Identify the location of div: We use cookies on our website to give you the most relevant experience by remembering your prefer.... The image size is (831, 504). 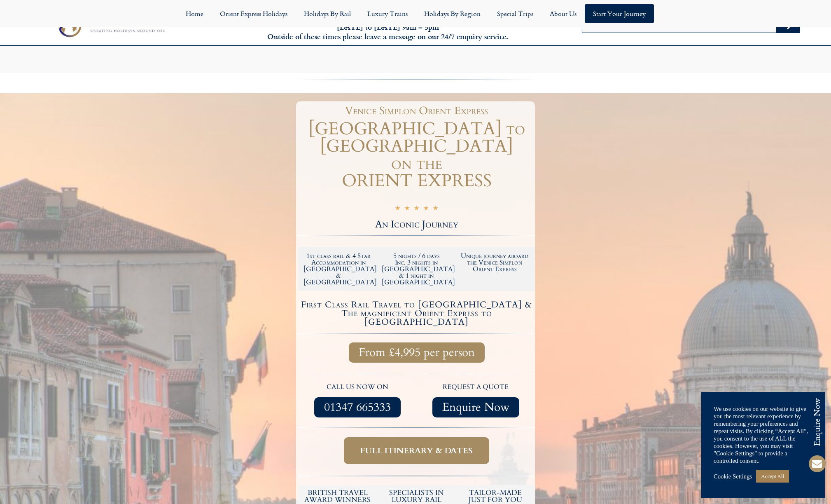
(763, 435).